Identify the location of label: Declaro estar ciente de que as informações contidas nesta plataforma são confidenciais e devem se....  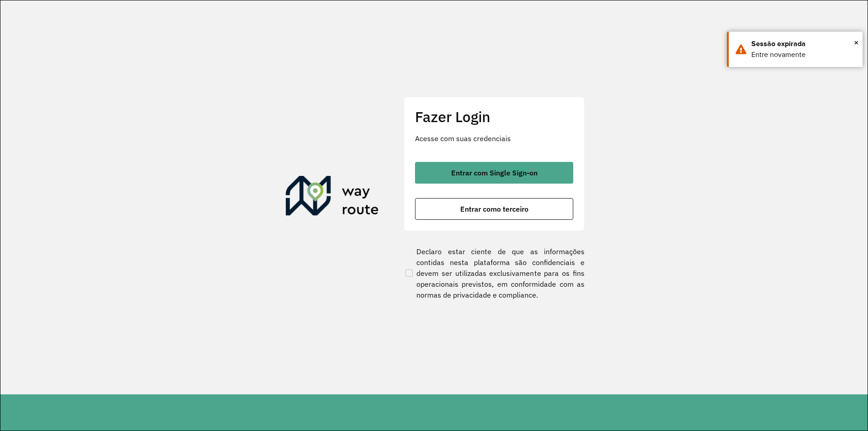
(494, 273).